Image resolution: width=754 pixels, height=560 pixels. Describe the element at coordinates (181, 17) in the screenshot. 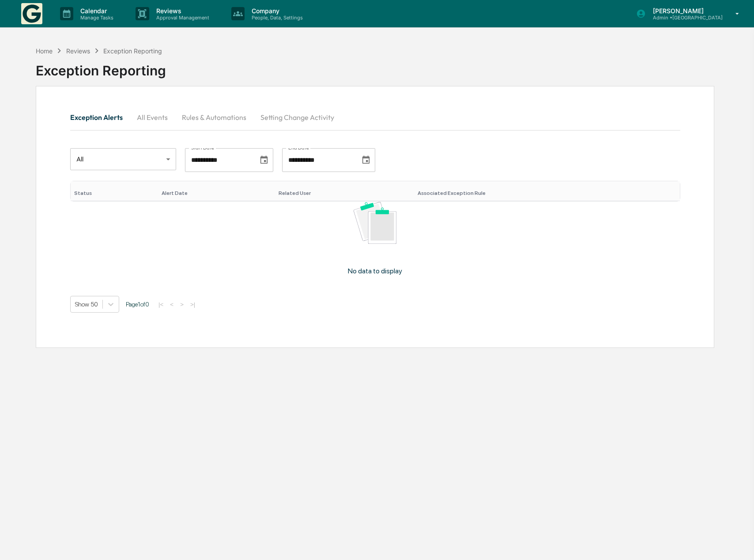

I see `p: Approval Management` at that location.